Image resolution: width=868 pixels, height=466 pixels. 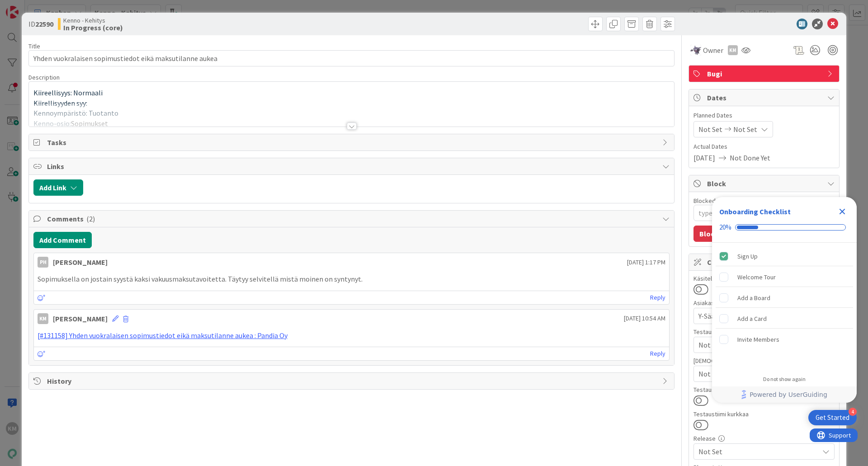 I want to click on div: Invite Members, so click(x=758, y=339).